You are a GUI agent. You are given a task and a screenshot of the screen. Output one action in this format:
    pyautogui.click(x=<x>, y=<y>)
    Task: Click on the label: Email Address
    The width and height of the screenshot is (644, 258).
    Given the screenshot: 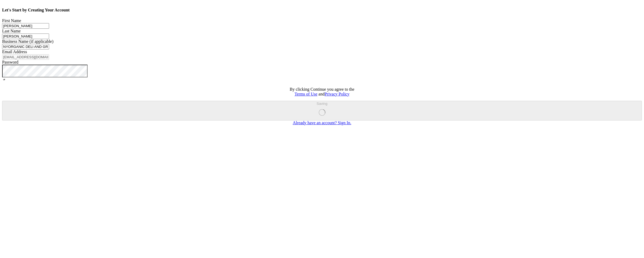 What is the action you would take?
    pyautogui.click(x=15, y=52)
    